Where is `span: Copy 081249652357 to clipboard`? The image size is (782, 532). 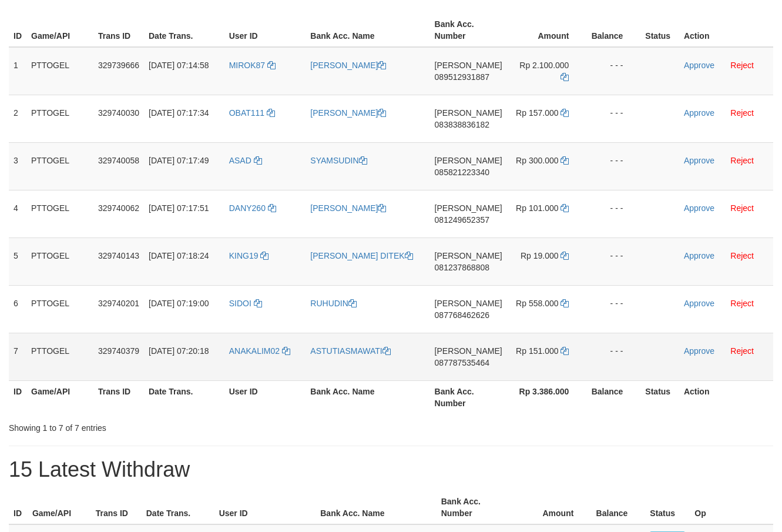
span: Copy 081249652357 to clipboard is located at coordinates (462, 220).